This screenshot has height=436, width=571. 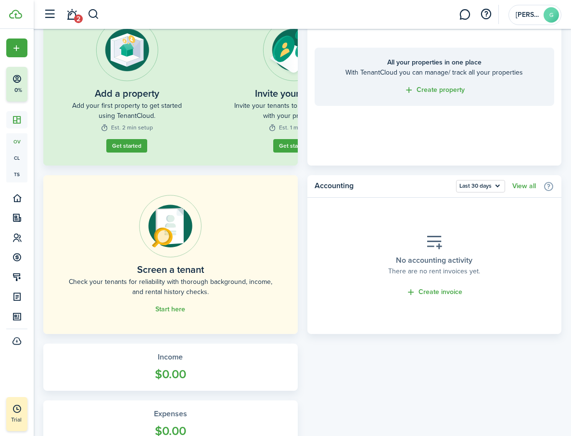 I want to click on a: ov, so click(x=17, y=142).